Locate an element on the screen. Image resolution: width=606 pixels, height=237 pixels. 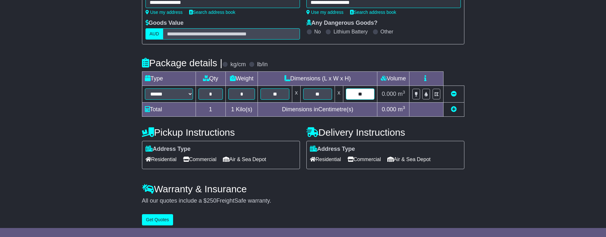
td: 1 is located at coordinates (210, 110).